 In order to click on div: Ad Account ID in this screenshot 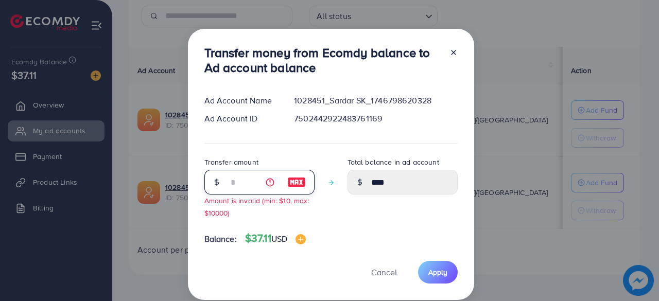, I will do `click(241, 118)`.